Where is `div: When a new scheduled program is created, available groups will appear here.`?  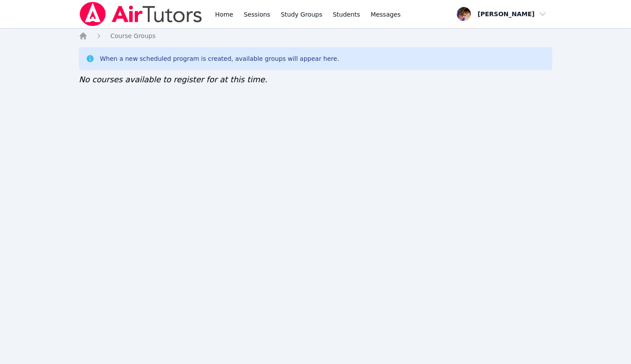 div: When a new scheduled program is created, available groups will appear here. is located at coordinates (220, 59).